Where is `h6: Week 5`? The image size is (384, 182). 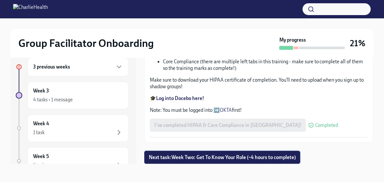
h6: Week 5 is located at coordinates (41, 156).